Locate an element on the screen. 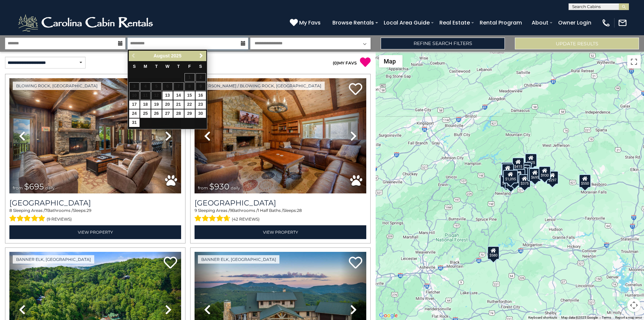 The width and height of the screenshot is (644, 320). span: Tuesday is located at coordinates (157, 67).